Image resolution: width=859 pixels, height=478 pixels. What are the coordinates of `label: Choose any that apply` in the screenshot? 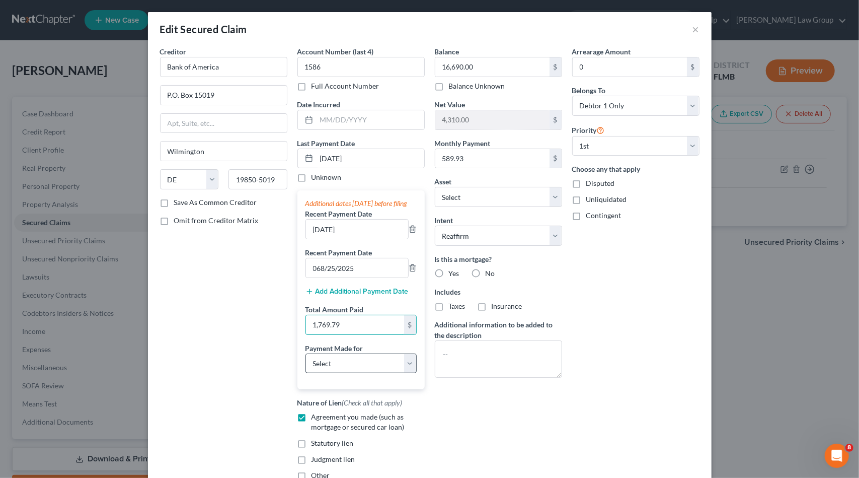 It's located at (636, 169).